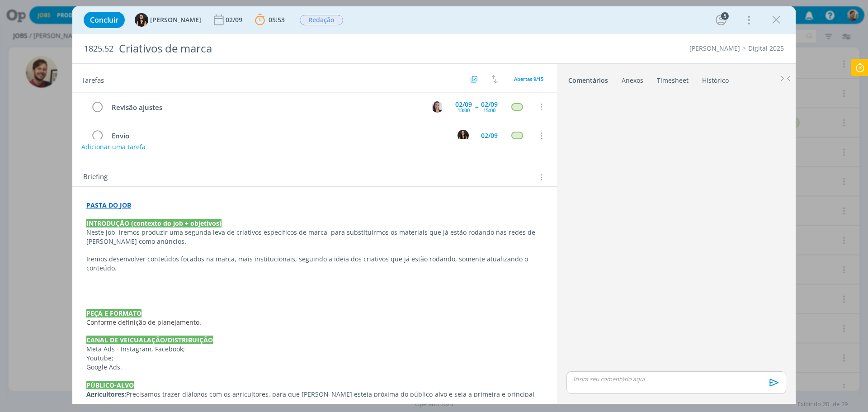  What do you see at coordinates (716, 78) in the screenshot?
I see `a: Histórico` at bounding box center [716, 78].